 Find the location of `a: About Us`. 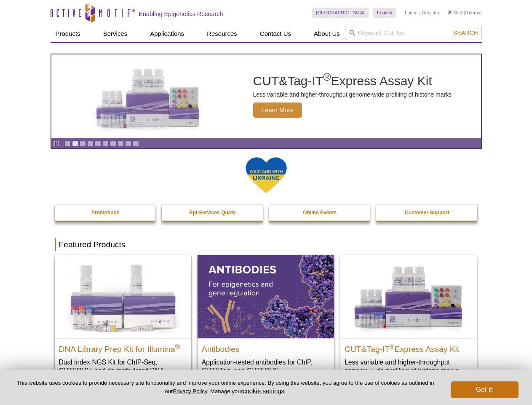

a: About Us is located at coordinates (327, 34).